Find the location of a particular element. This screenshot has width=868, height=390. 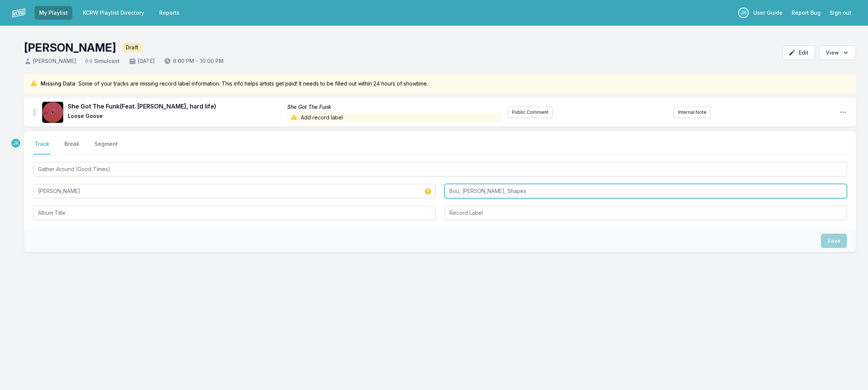

span: Some of your tracks are missing record label information. This info helps artists get paid! It ne... is located at coordinates (253, 84).